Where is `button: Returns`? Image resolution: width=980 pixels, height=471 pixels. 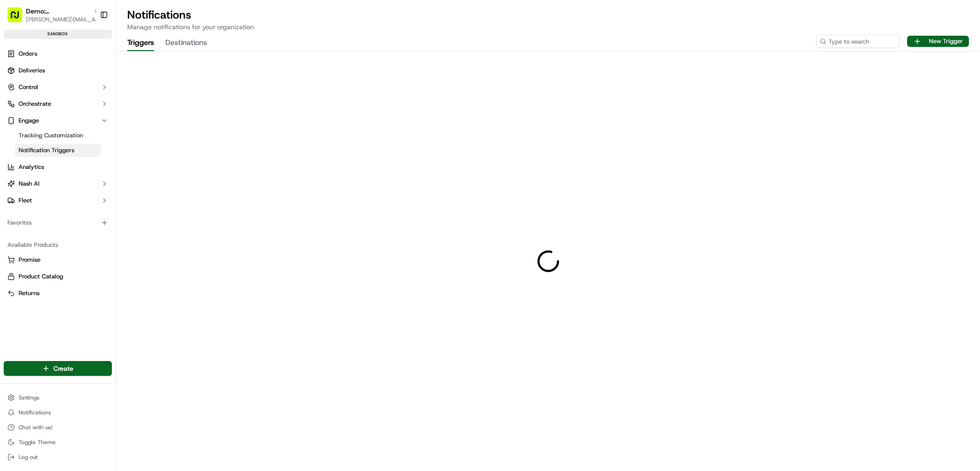
button: Returns is located at coordinates (58, 294).